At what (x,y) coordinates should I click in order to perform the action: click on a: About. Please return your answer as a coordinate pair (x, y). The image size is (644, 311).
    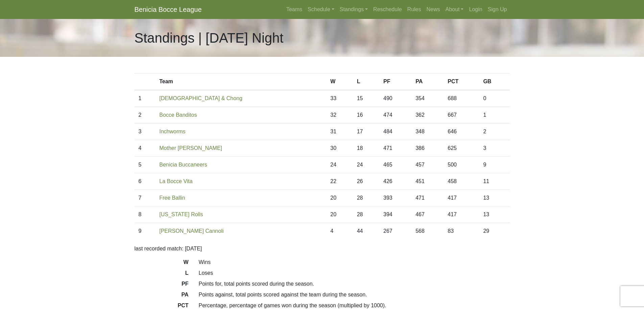
    Looking at the image, I should click on (455, 9).